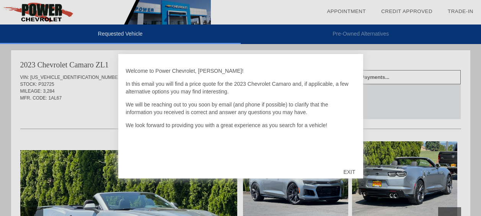  What do you see at coordinates (349, 172) in the screenshot?
I see `div: EXIT` at bounding box center [349, 172].